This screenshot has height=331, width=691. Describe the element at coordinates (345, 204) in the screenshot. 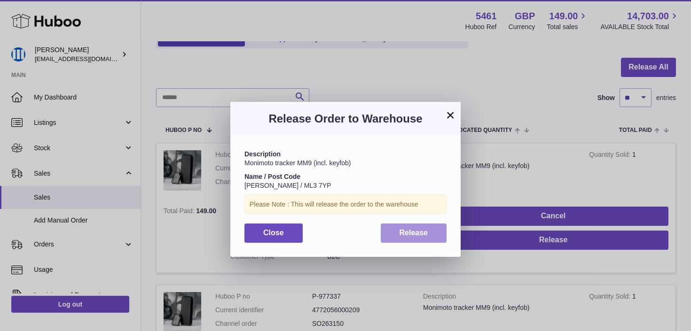

I see `div: Please Note : This will release the order to the warehouse` at that location.